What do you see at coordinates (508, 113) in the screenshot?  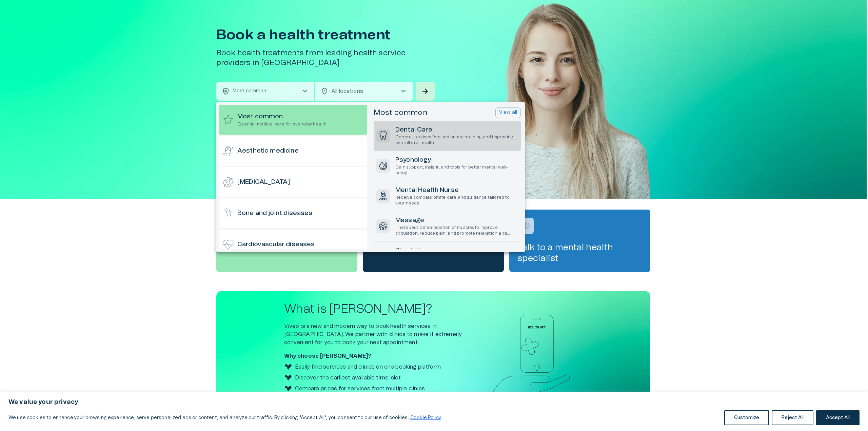 I see `p: View all` at bounding box center [508, 113].